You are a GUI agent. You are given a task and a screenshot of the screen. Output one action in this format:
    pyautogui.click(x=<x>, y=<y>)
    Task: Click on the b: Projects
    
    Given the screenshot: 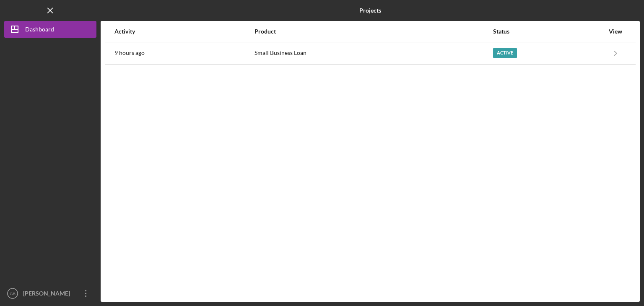 What is the action you would take?
    pyautogui.click(x=370, y=10)
    